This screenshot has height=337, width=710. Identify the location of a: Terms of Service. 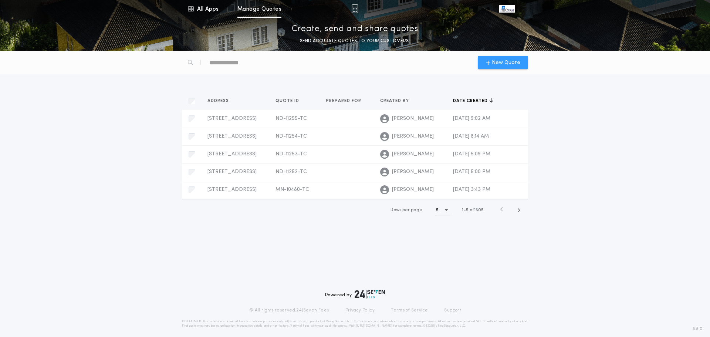
(409, 310).